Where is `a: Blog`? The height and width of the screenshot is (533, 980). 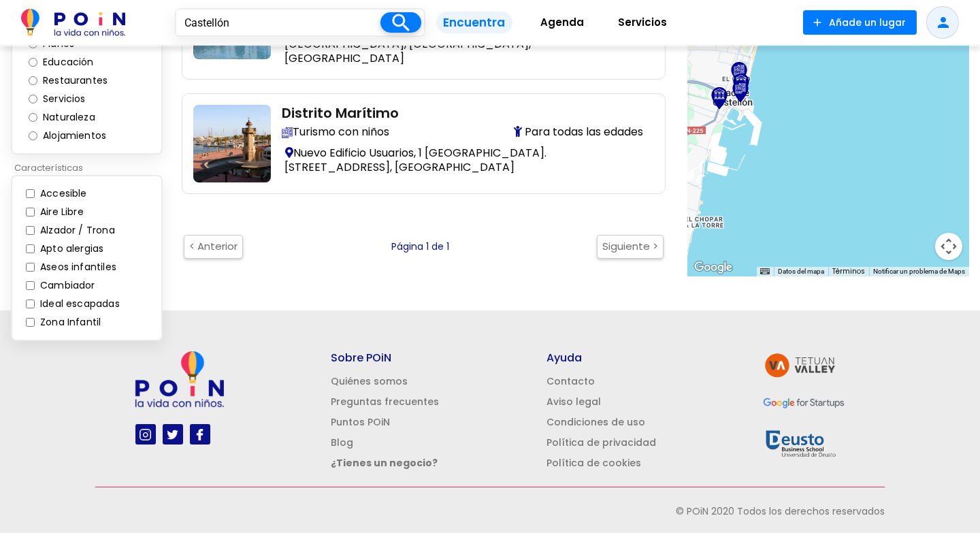 a: Blog is located at coordinates (342, 443).